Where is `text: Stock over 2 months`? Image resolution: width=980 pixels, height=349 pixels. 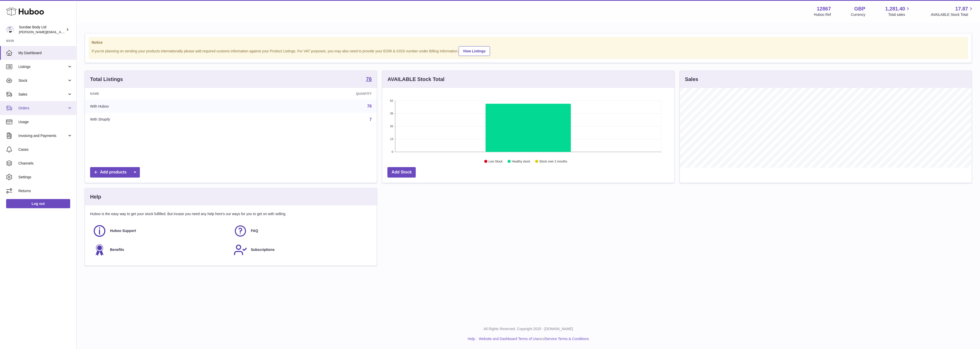
text: Stock over 2 months is located at coordinates (553, 161).